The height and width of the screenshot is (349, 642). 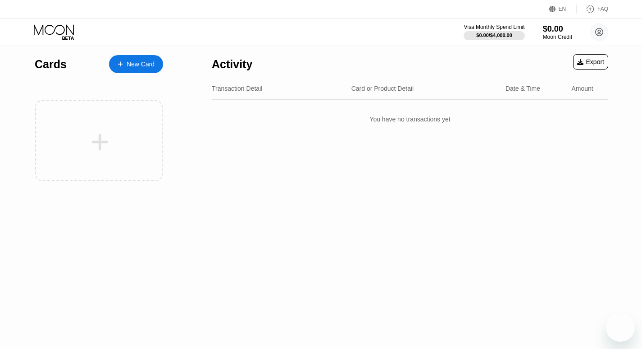 What do you see at coordinates (583, 88) in the screenshot?
I see `div: Amount` at bounding box center [583, 88].